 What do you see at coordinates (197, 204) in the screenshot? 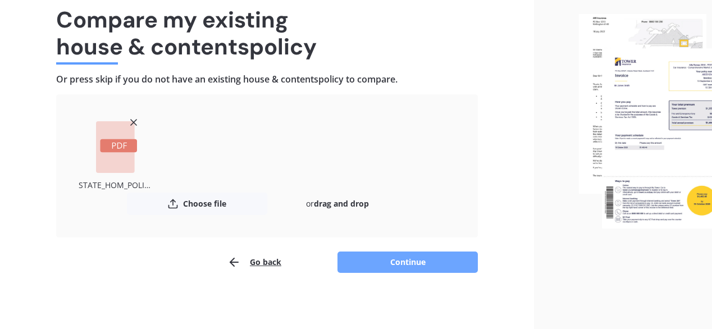
I see `button: Choose file` at bounding box center [197, 204].